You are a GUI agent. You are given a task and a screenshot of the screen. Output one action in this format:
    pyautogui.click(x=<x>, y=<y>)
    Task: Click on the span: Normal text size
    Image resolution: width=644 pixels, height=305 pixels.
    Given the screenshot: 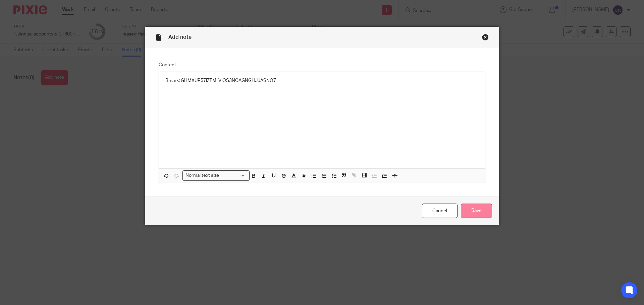 What is the action you would take?
    pyautogui.click(x=202, y=175)
    